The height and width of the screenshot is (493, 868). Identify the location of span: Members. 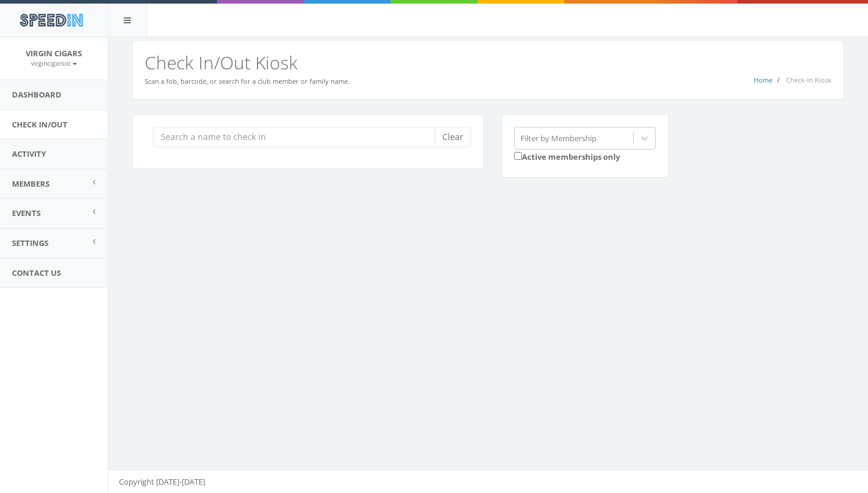
(31, 184).